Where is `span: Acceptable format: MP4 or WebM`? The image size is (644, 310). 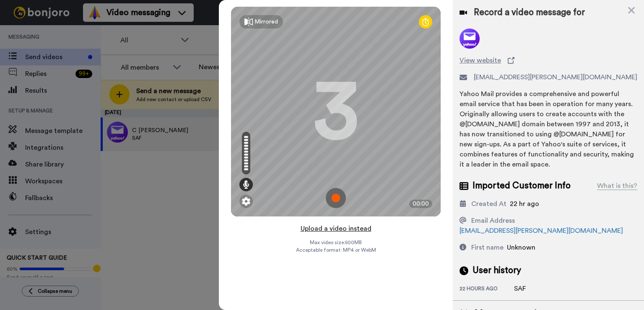 span: Acceptable format: MP4 or WebM is located at coordinates (336, 250).